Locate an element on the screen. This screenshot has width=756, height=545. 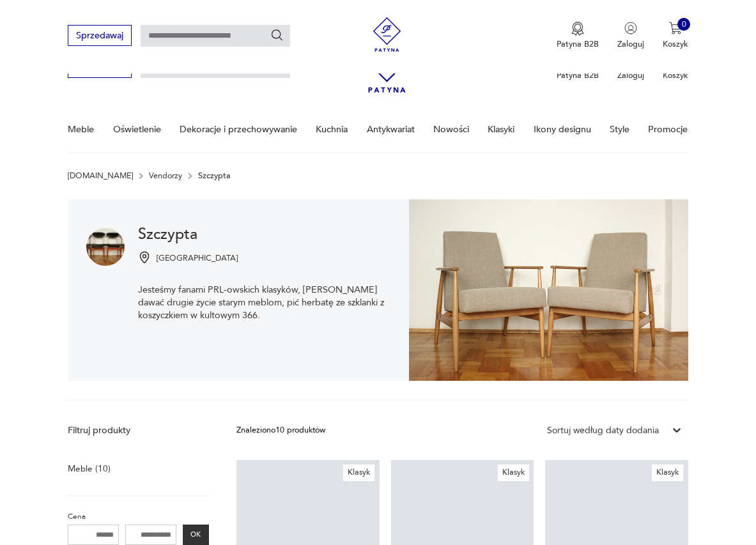
img: Patyna - sklep z meblami i dekoracjami vintage is located at coordinates (387, 35).